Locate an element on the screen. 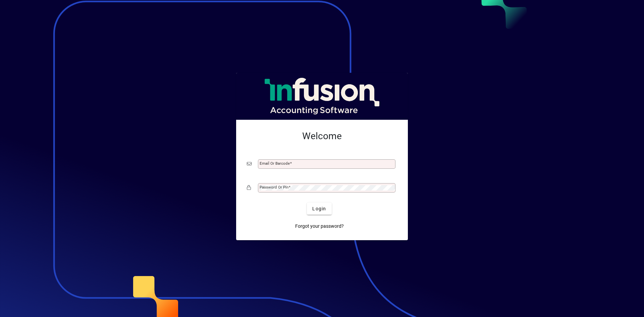  mat-label: Password or Pin is located at coordinates (274, 187).